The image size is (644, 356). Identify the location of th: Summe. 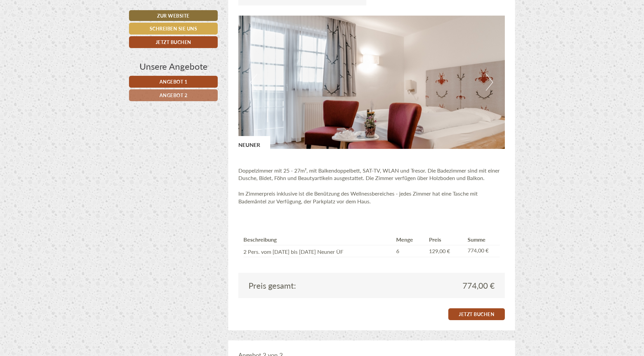
(482, 239).